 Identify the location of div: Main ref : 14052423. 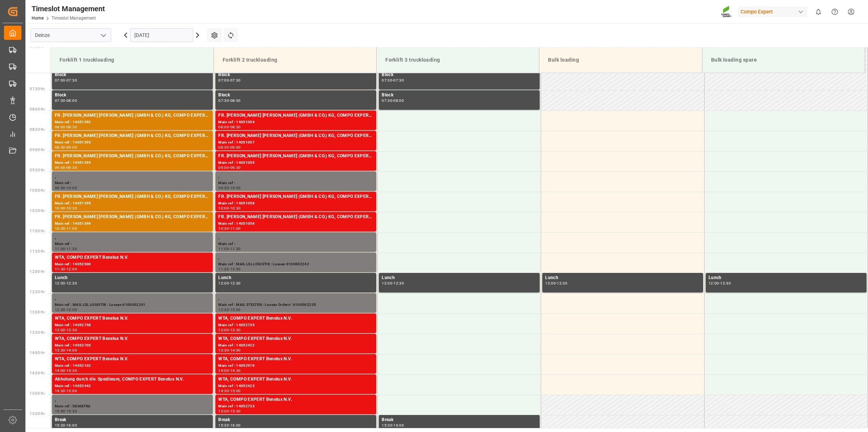
(295, 386).